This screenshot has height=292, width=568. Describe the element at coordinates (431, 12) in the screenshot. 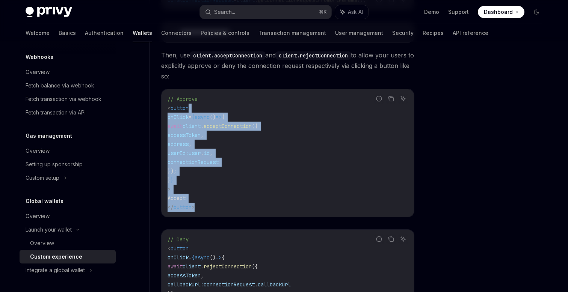

I see `a: Demo` at that location.